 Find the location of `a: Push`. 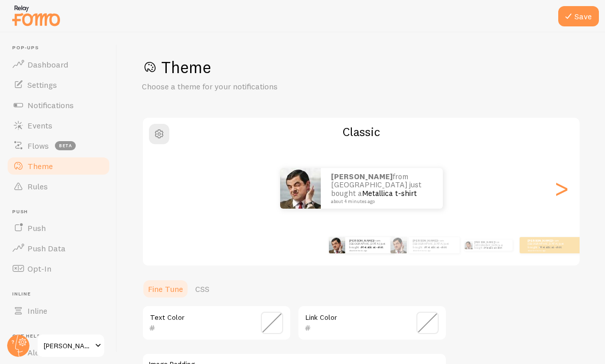

a: Push is located at coordinates (59, 228).